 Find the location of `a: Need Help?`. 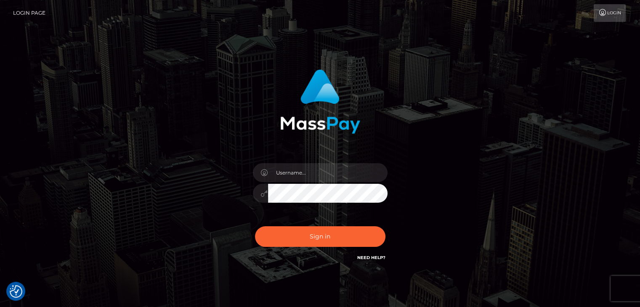

a: Need Help? is located at coordinates (371, 257).